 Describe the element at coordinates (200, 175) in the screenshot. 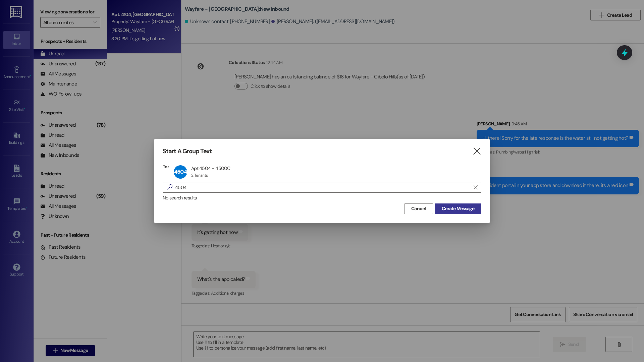

I see `div: 2 Tenants` at that location.